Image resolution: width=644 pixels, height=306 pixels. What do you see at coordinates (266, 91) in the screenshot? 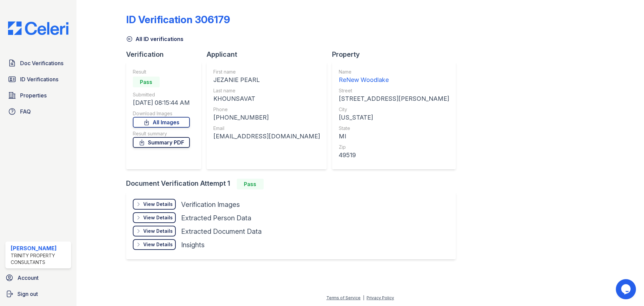
I see `div: Last name` at bounding box center [266, 91].